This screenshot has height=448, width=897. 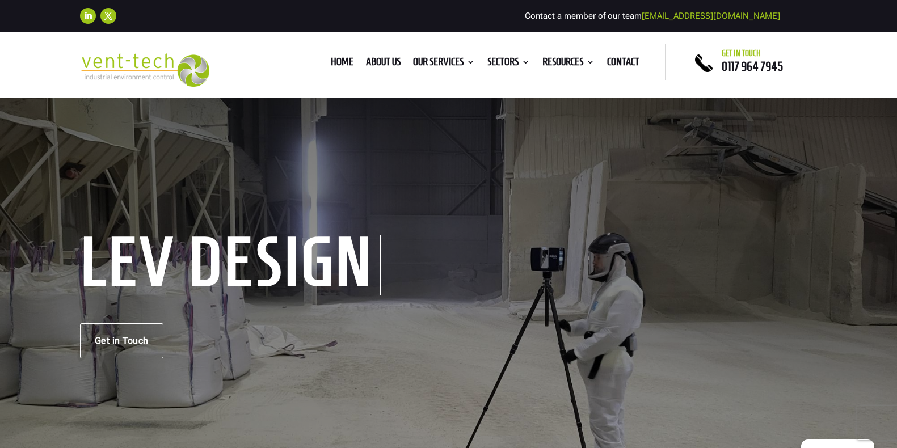 What do you see at coordinates (752, 66) in the screenshot?
I see `span: 0117 964 7945` at bounding box center [752, 66].